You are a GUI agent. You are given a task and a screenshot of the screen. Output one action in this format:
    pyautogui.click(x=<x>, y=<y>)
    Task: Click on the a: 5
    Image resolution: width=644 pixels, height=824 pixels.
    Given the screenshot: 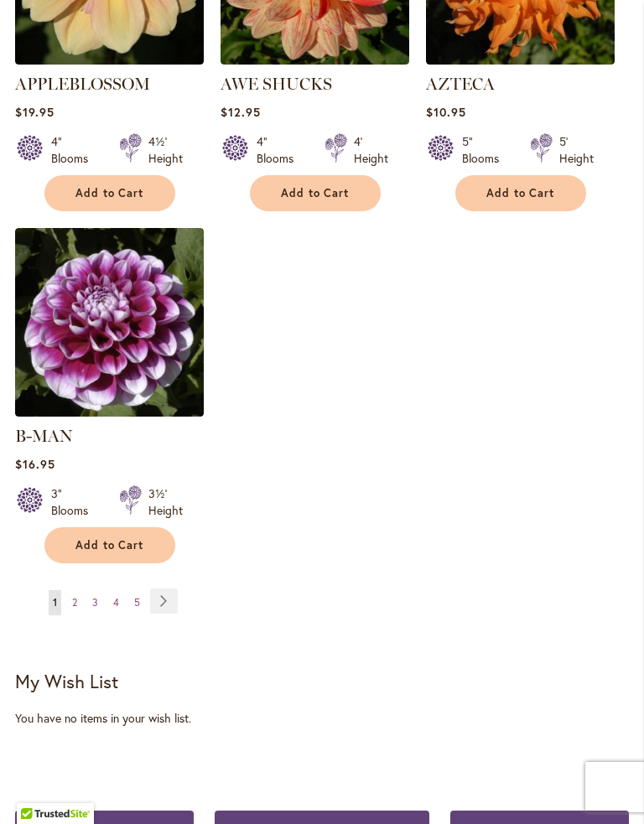 What is the action you would take?
    pyautogui.click(x=136, y=603)
    